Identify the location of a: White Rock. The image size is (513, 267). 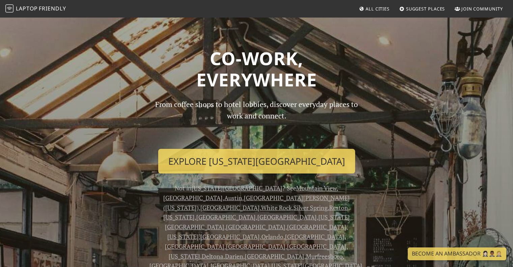
(276, 207).